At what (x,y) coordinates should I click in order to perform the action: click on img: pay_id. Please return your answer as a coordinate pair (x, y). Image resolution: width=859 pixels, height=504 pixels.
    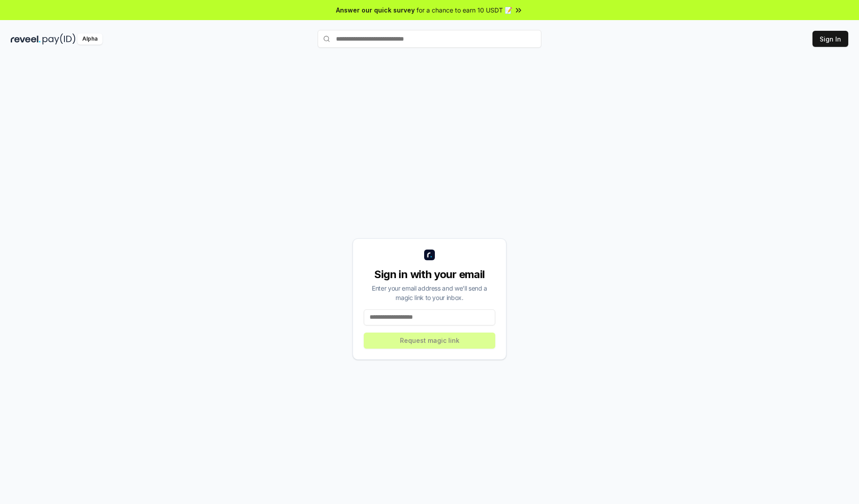
    Looking at the image, I should click on (59, 39).